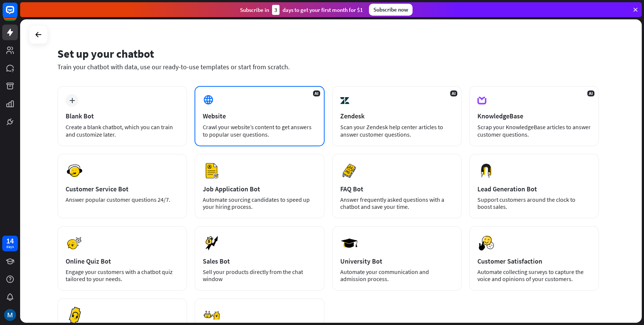 The width and height of the screenshot is (644, 325). What do you see at coordinates (260, 116) in the screenshot?
I see `div: Website` at bounding box center [260, 116].